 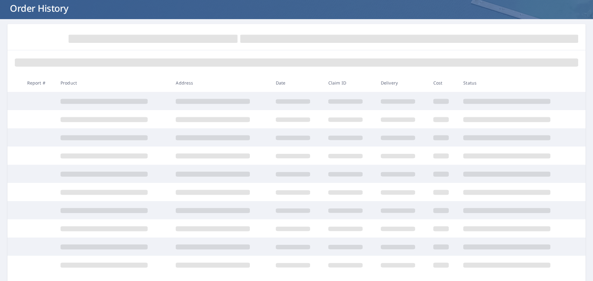 I want to click on th: Claim ID, so click(x=350, y=83).